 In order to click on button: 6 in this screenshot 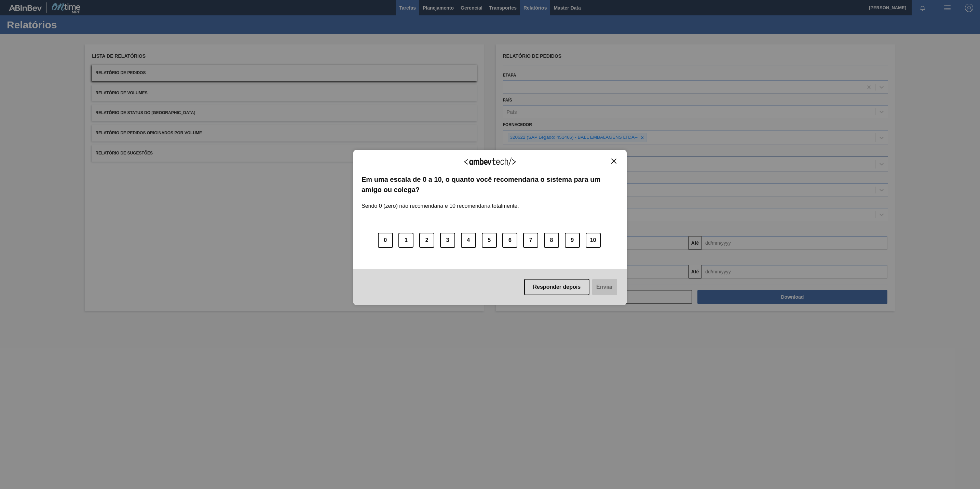, I will do `click(510, 240)`.